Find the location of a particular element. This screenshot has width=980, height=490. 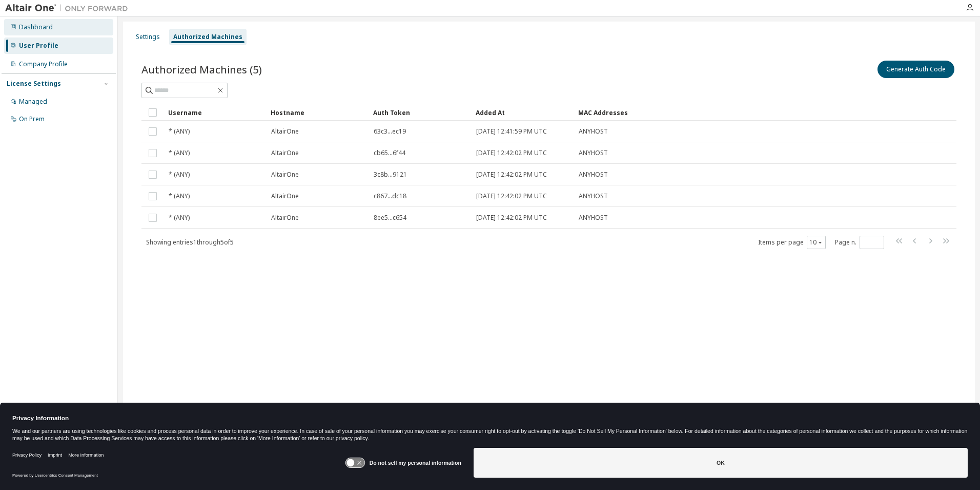

span: Page n. is located at coordinates (860, 242).